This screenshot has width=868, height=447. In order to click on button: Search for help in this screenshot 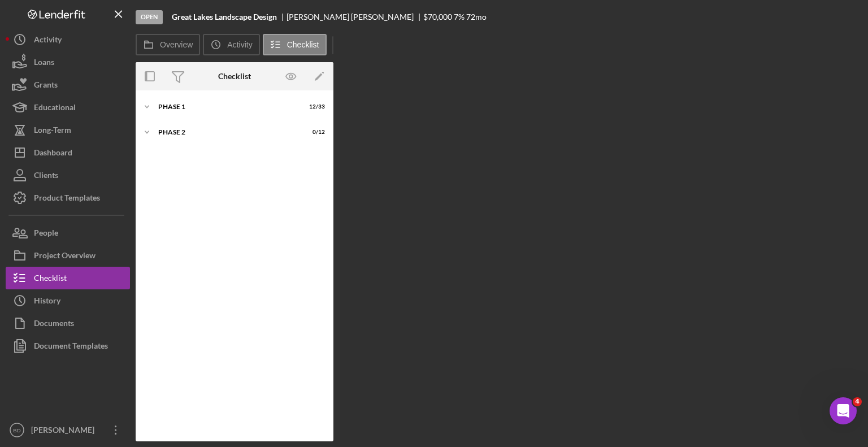, I will do `click(113, 169)`.